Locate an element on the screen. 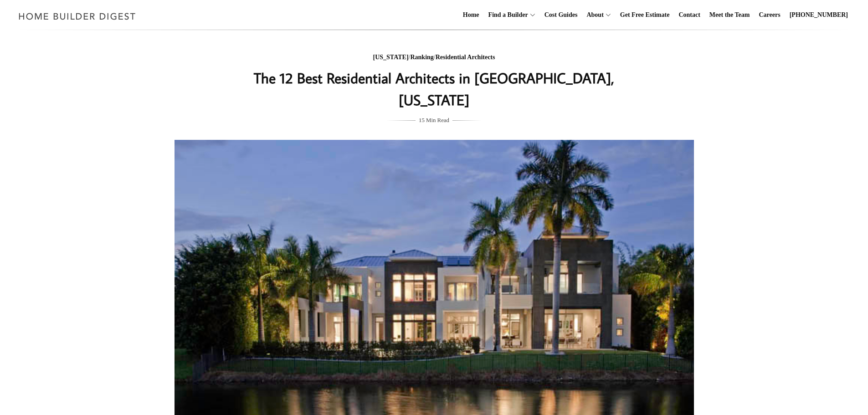 Image resolution: width=868 pixels, height=415 pixels. a: Meet the Team is located at coordinates (729, 15).